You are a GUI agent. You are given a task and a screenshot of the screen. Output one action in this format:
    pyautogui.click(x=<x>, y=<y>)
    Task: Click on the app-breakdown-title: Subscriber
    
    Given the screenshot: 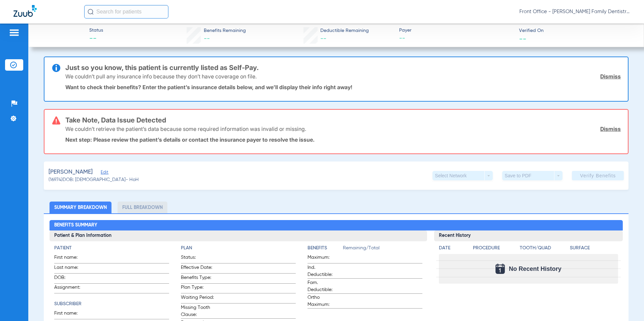 What is the action you would take?
    pyautogui.click(x=111, y=304)
    